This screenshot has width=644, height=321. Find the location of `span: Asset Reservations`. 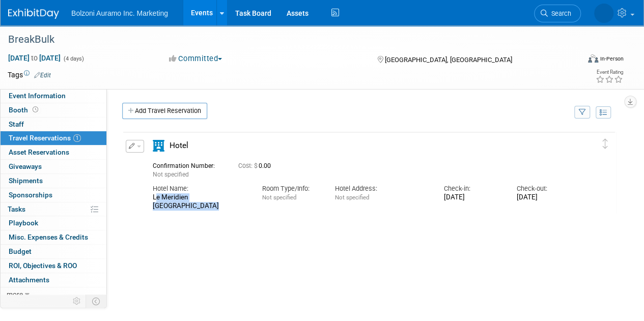

span: Asset Reservations is located at coordinates (39, 152).